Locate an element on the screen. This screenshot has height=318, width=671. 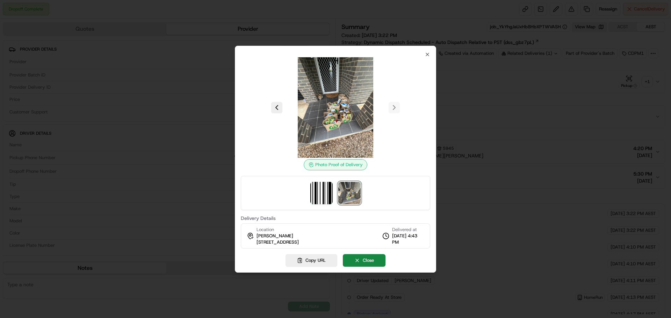
span: Delivered at is located at coordinates (408, 230).